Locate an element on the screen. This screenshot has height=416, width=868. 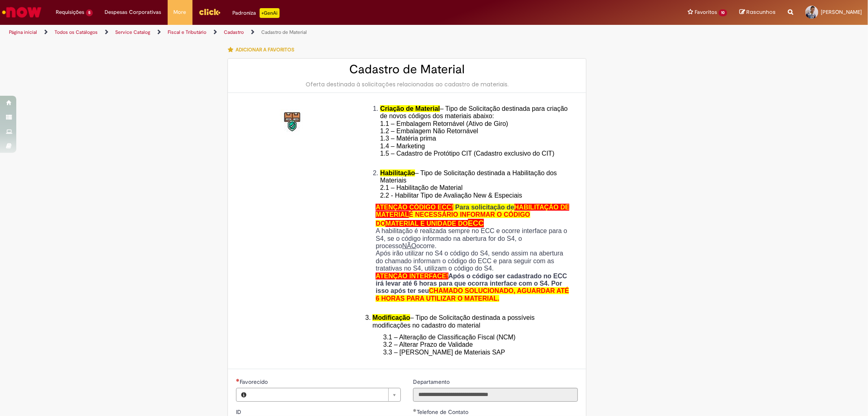
span: Rascunhos is located at coordinates (761, 12).